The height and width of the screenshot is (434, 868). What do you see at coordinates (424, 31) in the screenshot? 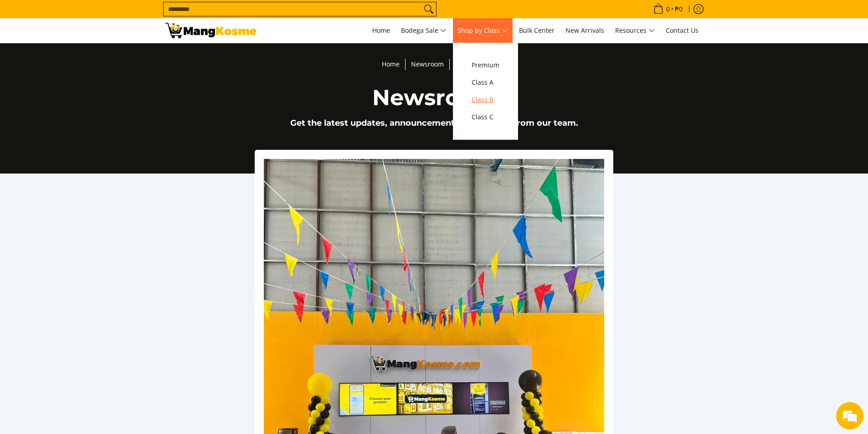
I see `a: Bodega Sale` at bounding box center [424, 31].